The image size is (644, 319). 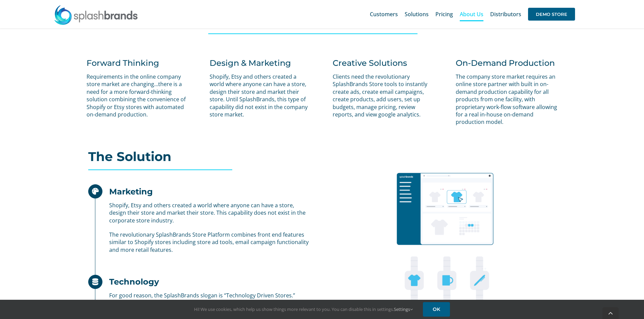 I want to click on h3: Forward Thinking, so click(x=138, y=63).